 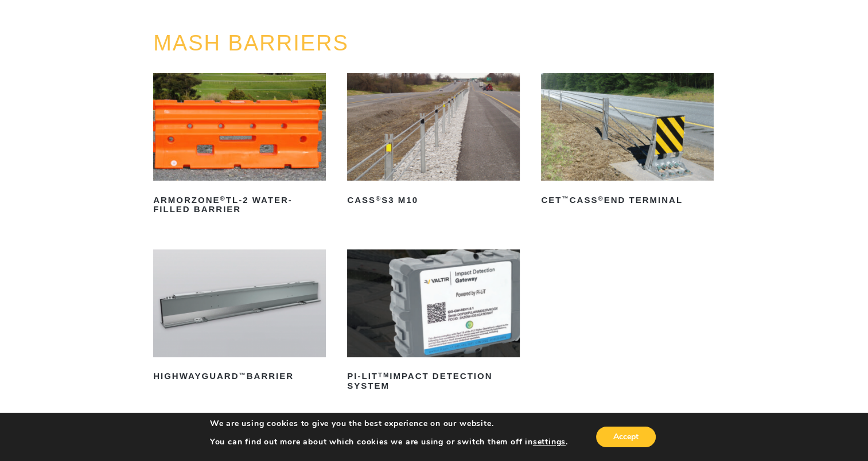 I want to click on a: HighwayGuard™Barrier, so click(x=240, y=318).